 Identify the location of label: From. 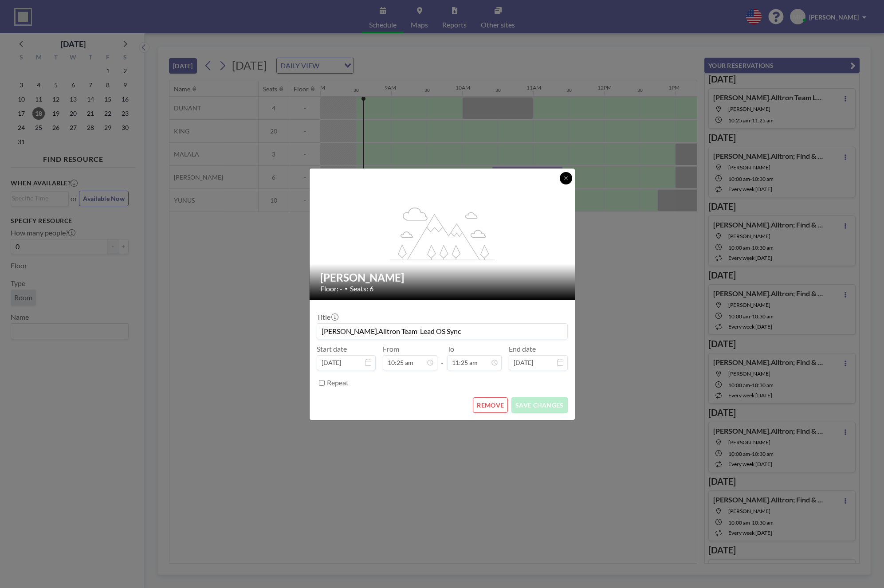
(391, 349).